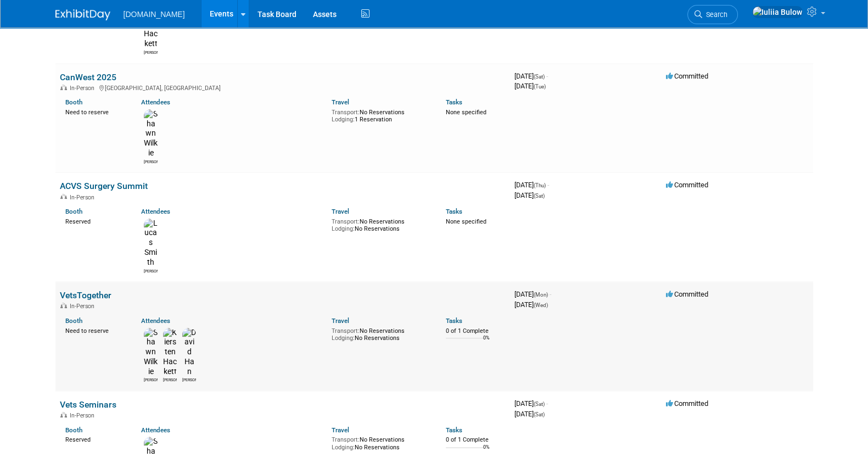  What do you see at coordinates (777, 12) in the screenshot?
I see `img: Iuliia Bulow` at bounding box center [777, 12].